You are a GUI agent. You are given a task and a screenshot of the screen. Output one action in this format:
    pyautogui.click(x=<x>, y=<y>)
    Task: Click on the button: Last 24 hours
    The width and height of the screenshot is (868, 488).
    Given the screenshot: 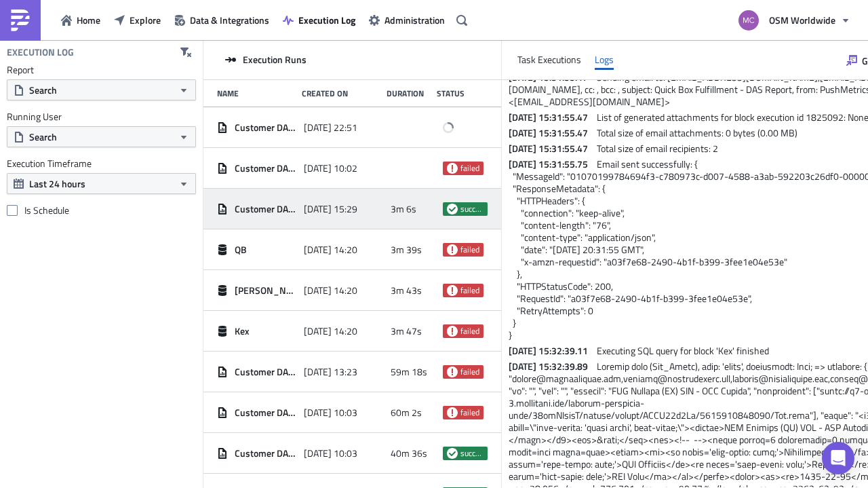 What is the action you would take?
    pyautogui.click(x=101, y=184)
    